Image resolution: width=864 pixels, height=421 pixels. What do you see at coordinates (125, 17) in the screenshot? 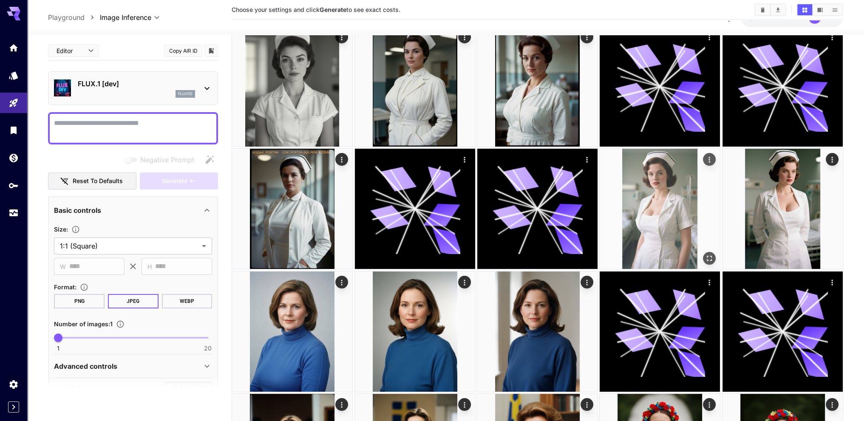
I see `span: Image Inference` at bounding box center [125, 17].